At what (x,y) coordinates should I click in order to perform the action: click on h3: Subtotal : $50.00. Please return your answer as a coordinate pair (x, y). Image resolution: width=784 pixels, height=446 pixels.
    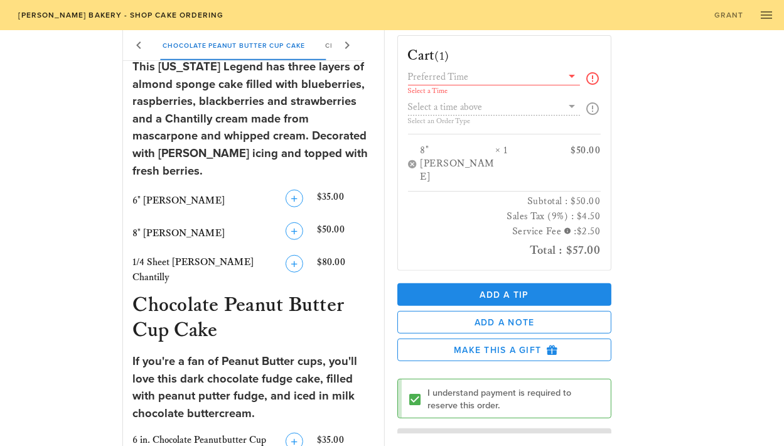
    Looking at the image, I should click on (504, 201).